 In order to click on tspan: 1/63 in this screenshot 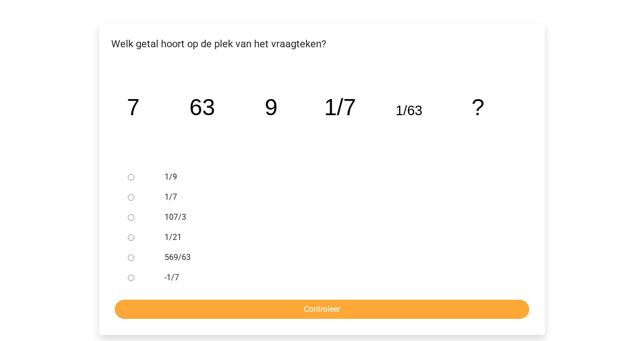, I will do `click(408, 110)`.